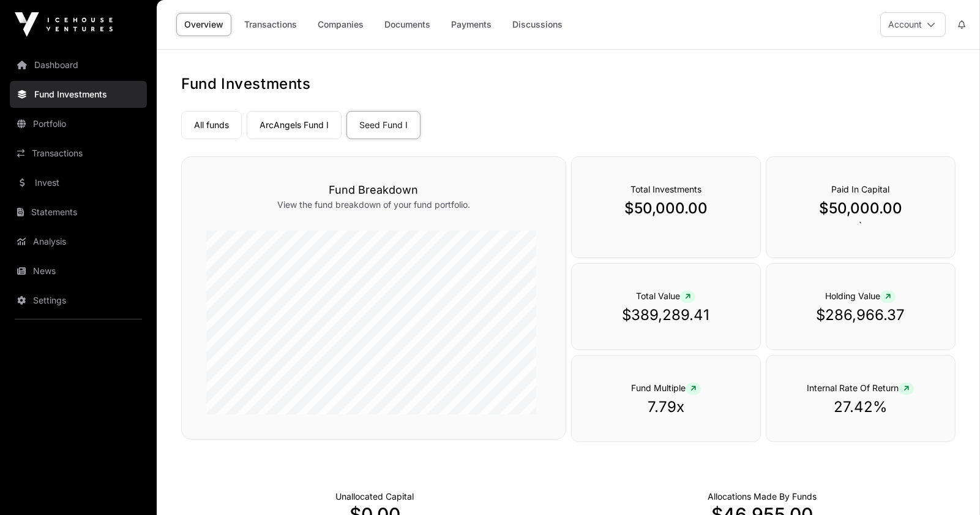 The image size is (980, 515). I want to click on span: Holding Value, so click(861, 295).